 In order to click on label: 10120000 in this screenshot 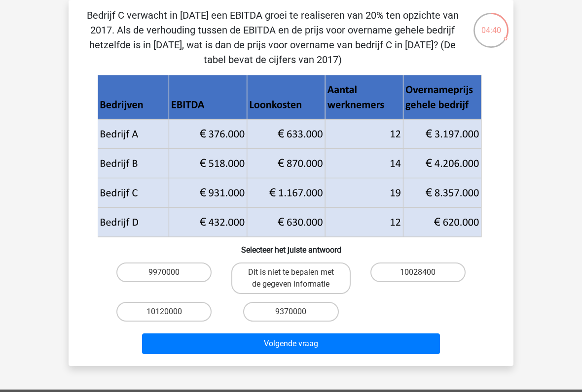, I will do `click(164, 312)`.